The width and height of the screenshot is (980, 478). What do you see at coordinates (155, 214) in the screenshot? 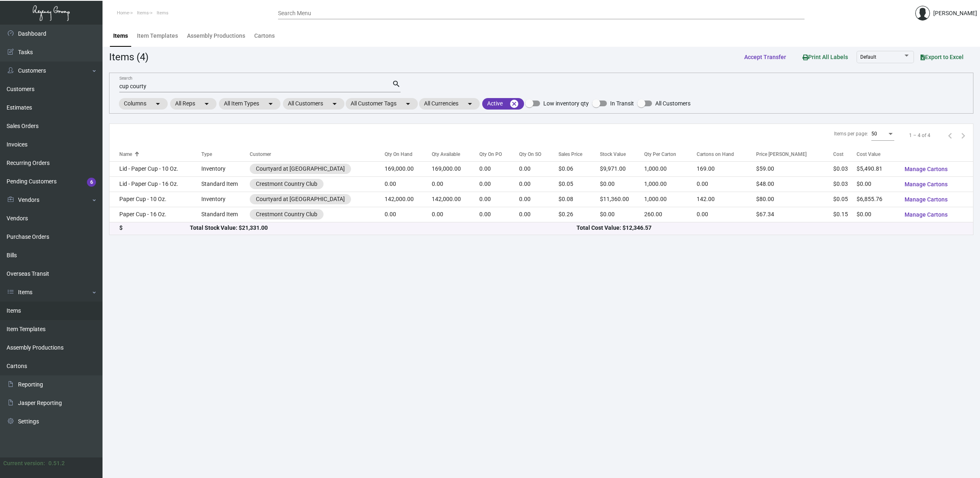
I see `td: Paper Cup - 16 Oz.` at bounding box center [155, 214].